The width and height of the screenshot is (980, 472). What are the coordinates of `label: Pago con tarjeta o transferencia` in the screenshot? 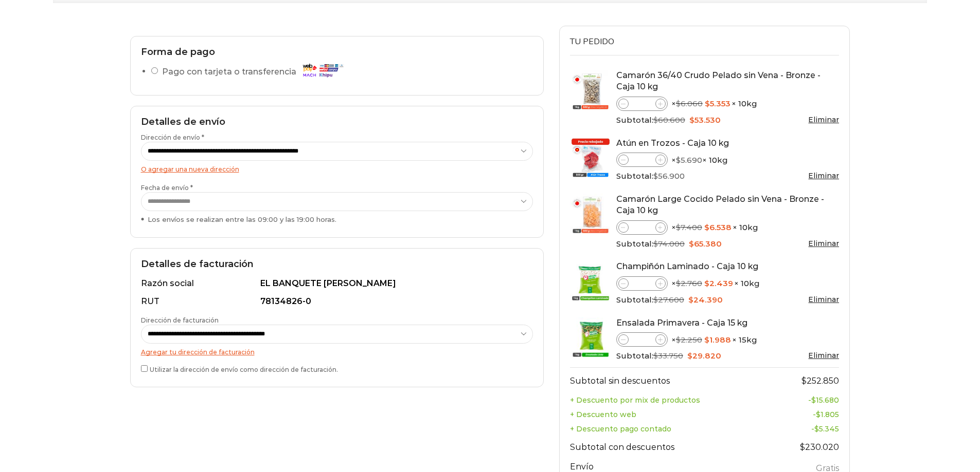 It's located at (255, 72).